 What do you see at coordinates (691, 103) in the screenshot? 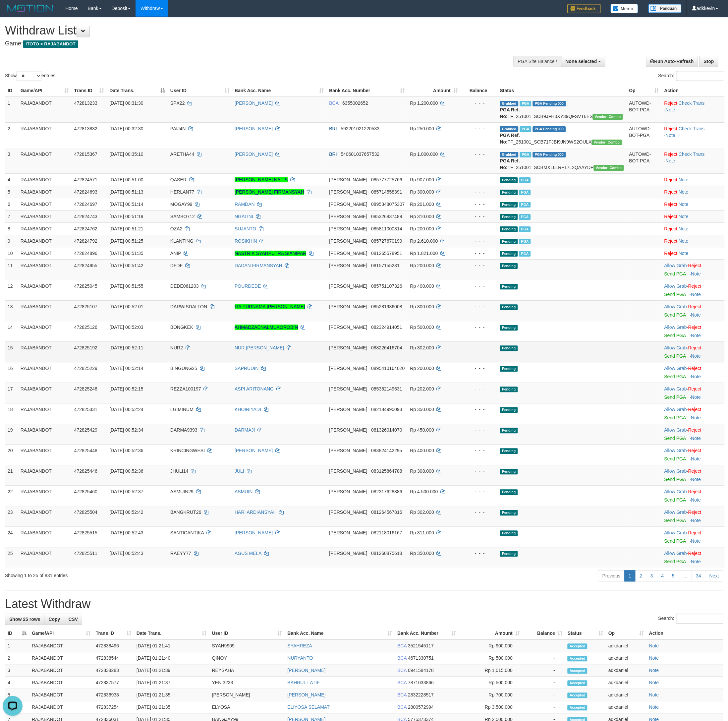
I see `a: Check Trans` at bounding box center [691, 103].